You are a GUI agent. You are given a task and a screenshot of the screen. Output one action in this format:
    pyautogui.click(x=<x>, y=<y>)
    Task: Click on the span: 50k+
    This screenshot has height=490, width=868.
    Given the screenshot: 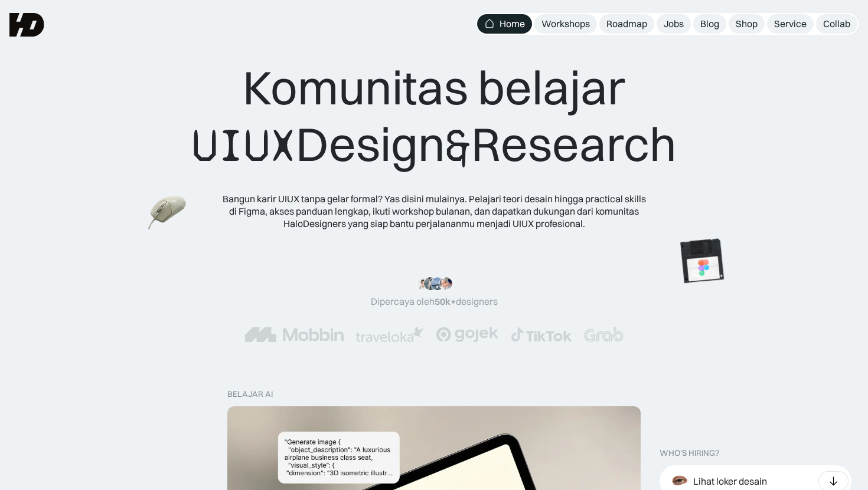 What is the action you would take?
    pyautogui.click(x=445, y=301)
    